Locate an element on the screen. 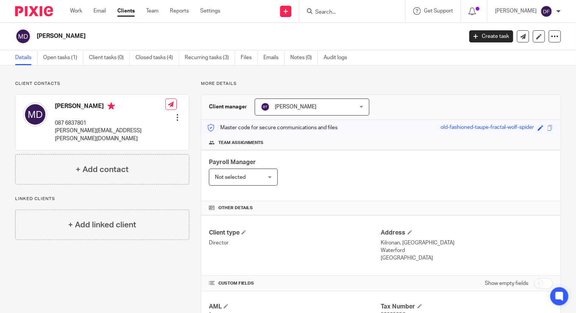 This screenshot has width=576, height=313. h4: Address is located at coordinates (467, 232).